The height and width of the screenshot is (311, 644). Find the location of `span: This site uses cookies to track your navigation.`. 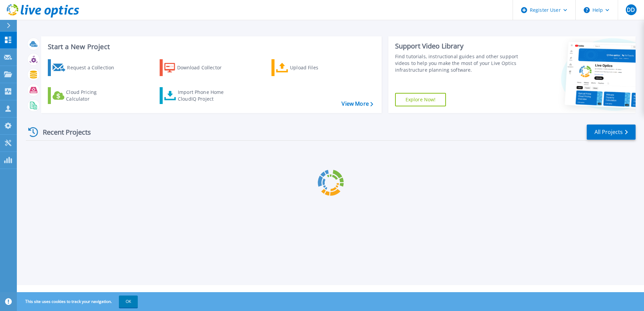

span: This site uses cookies to track your navigation. is located at coordinates (78, 301).